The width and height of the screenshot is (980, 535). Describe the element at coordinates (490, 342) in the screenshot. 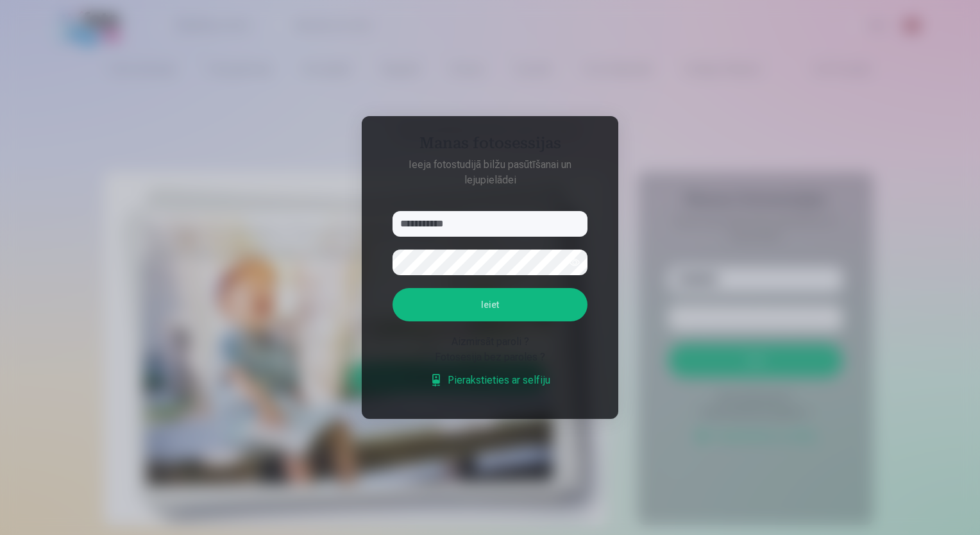

I see `div: Aizmirsāt paroli ?` at that location.